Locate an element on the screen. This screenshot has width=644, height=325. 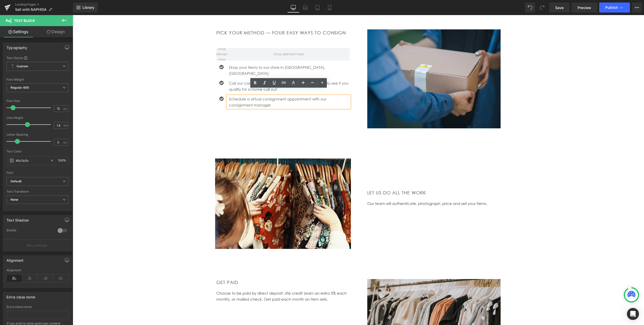
img: website_grey.svg is located at coordinates (10, 15).